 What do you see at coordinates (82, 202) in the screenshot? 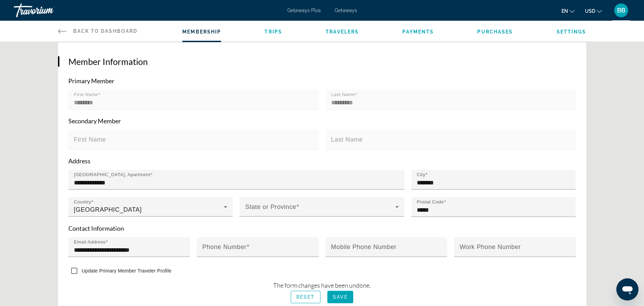
I see `mat-label: Country` at bounding box center [82, 202].